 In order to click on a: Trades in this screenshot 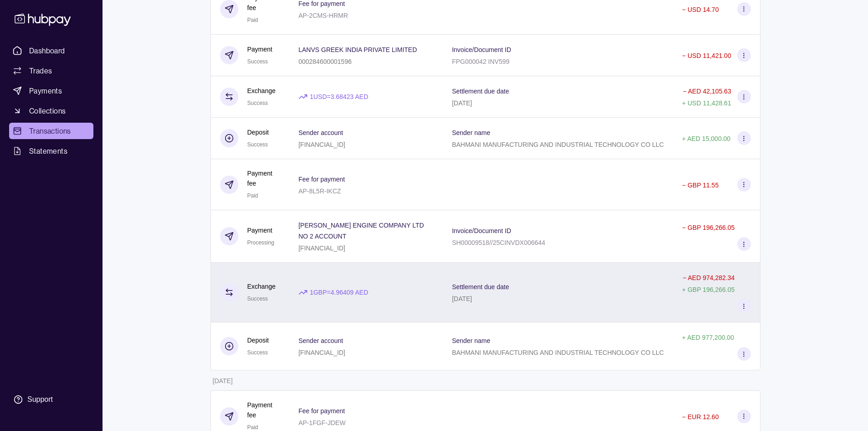, I will do `click(51, 70)`.